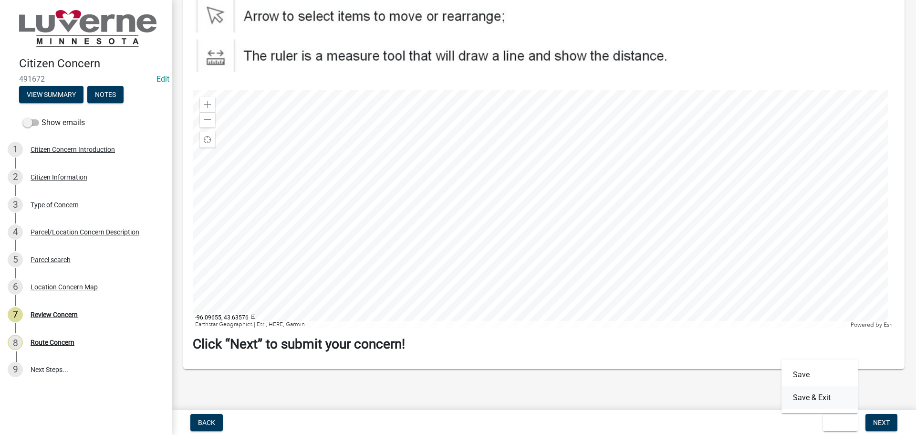 The width and height of the screenshot is (916, 435). What do you see at coordinates (54, 314) in the screenshot?
I see `div: Review Concern` at bounding box center [54, 314].